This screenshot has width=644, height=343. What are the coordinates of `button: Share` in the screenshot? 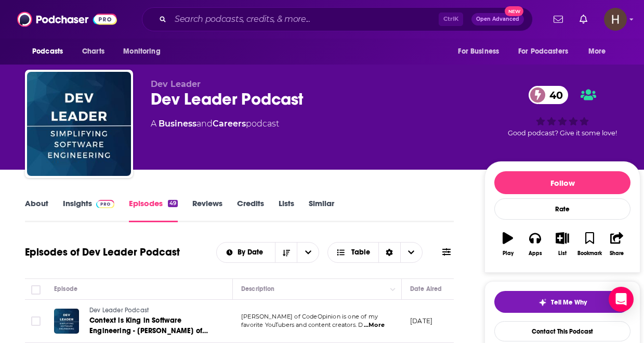 It's located at (617, 244).